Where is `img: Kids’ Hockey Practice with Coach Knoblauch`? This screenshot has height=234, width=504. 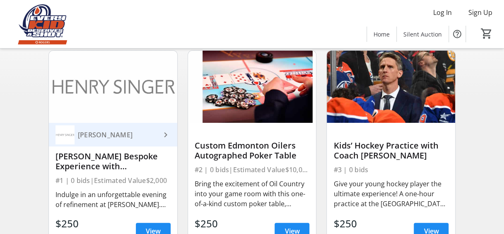 img: Kids’ Hockey Practice with Coach Knoblauch is located at coordinates (391, 87).